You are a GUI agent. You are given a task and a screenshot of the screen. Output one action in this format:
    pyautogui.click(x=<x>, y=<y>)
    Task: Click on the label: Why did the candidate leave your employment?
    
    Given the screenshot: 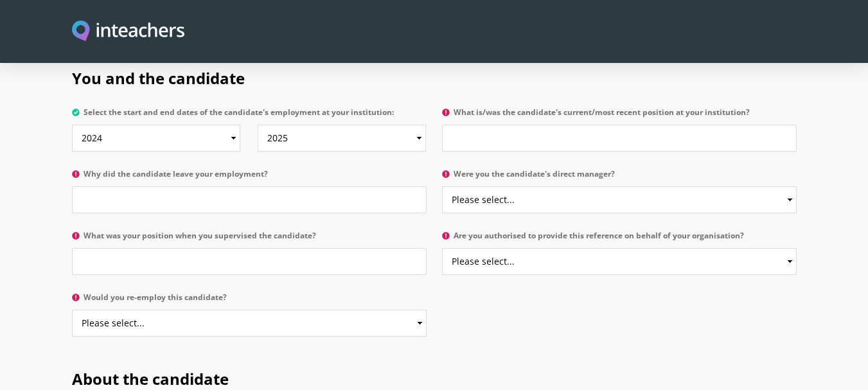 What is the action you would take?
    pyautogui.click(x=249, y=178)
    